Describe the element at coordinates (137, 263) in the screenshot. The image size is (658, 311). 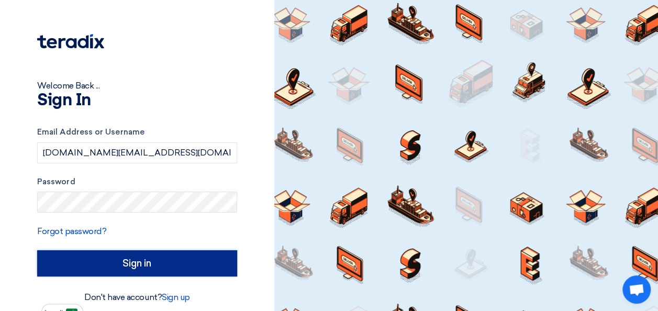
I see `input: Sign in` at that location.